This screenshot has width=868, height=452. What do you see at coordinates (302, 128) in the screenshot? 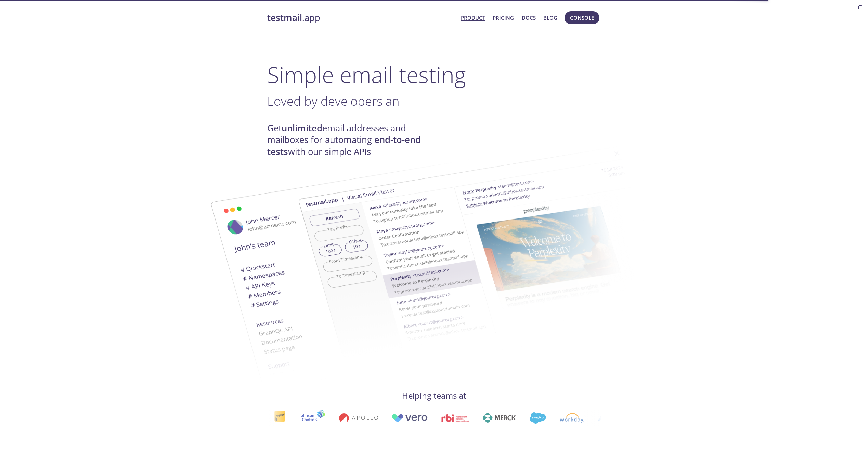
I see `strong: unlimited` at bounding box center [302, 128].